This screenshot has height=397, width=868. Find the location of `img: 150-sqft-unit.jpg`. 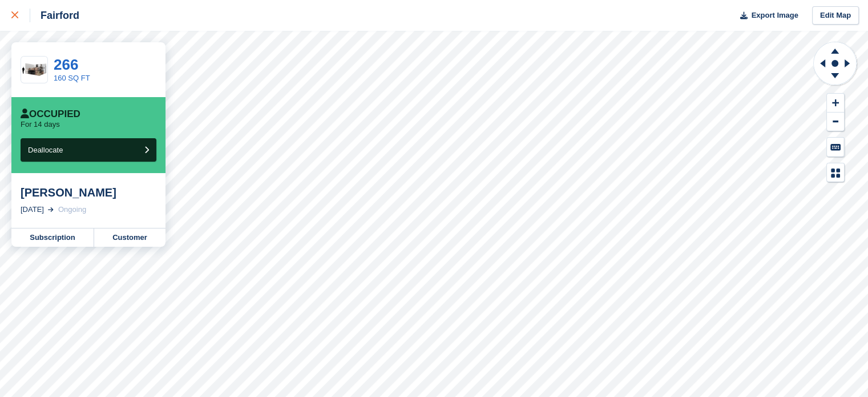

img: 150-sqft-unit.jpg is located at coordinates (34, 70).